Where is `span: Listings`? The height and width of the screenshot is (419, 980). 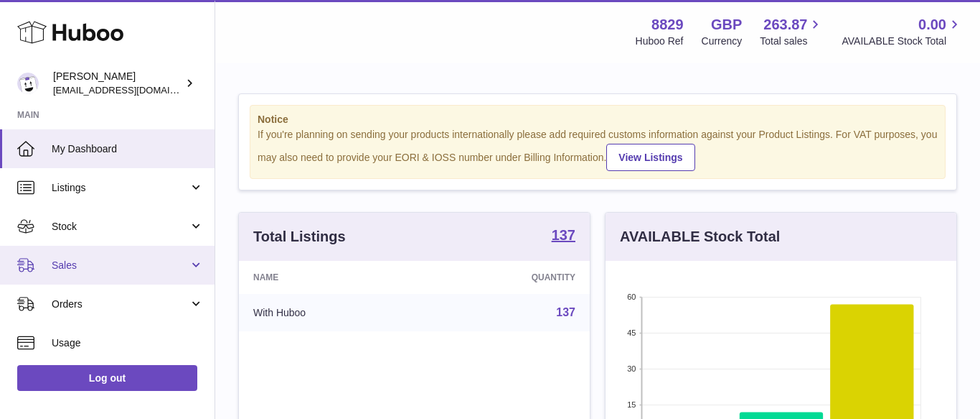
span: Listings is located at coordinates (120, 187).